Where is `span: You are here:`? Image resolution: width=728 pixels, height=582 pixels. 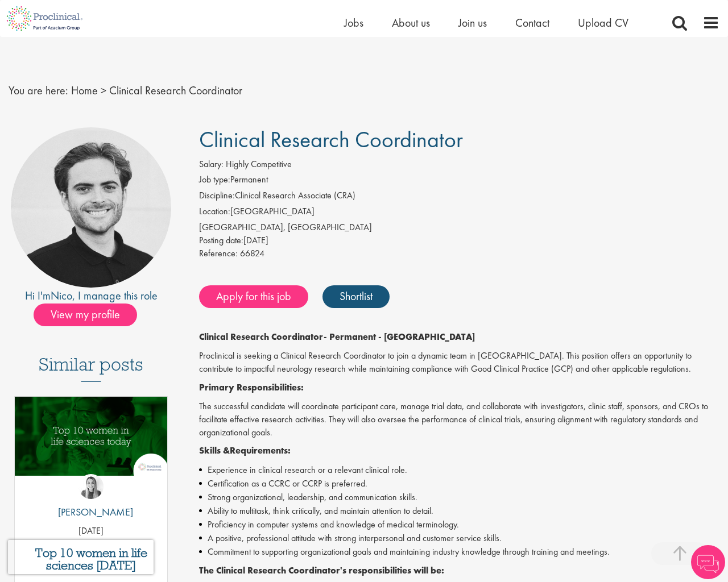 span: You are here: is located at coordinates (38, 90).